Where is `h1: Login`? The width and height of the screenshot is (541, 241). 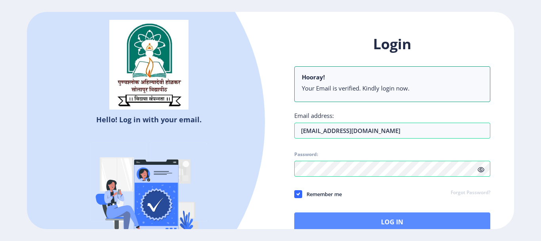
h1: Login is located at coordinates (392, 44).